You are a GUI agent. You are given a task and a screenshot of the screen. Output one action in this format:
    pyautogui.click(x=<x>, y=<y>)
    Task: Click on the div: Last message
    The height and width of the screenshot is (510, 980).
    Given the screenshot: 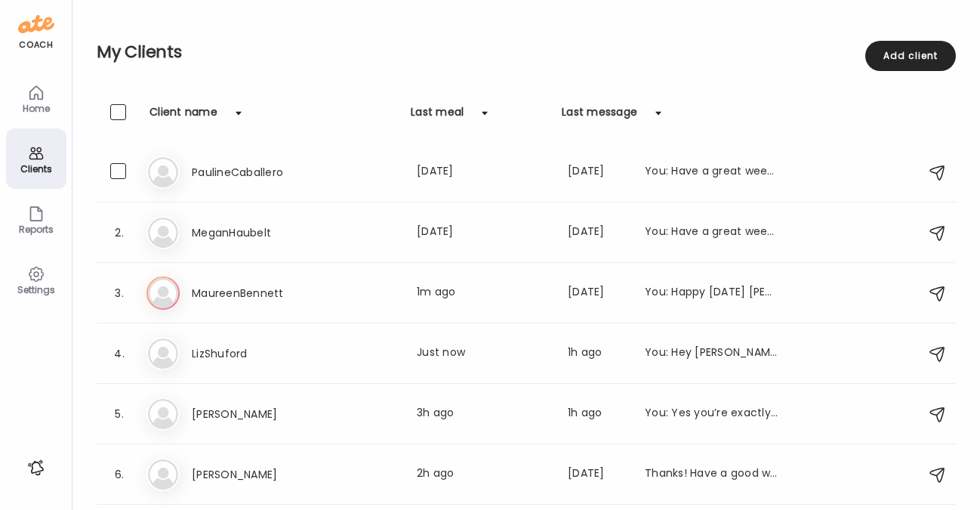 What is the action you would take?
    pyautogui.click(x=599, y=116)
    